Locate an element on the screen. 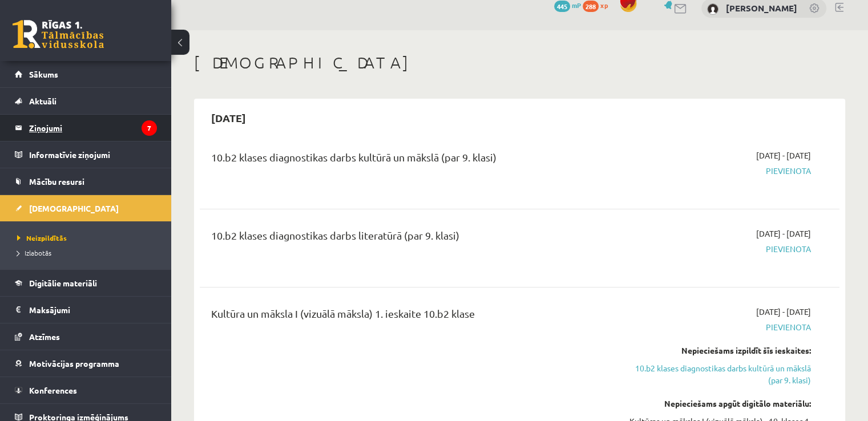  span: Konferences is located at coordinates (53, 390).